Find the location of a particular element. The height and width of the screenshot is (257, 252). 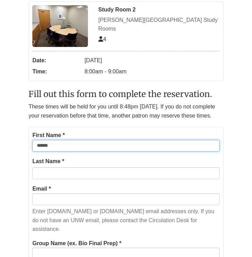

img: Study Room 2 is located at coordinates (60, 26).